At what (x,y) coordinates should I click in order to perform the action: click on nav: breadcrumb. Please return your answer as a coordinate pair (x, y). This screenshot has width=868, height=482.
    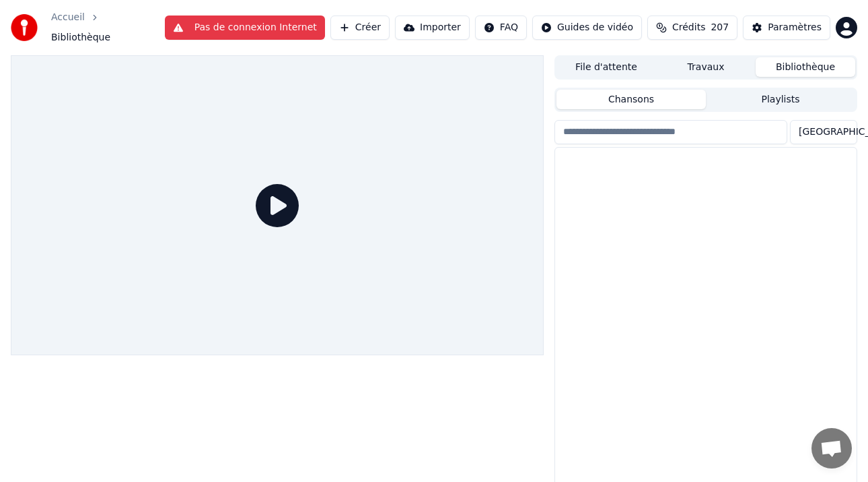
    Looking at the image, I should click on (108, 28).